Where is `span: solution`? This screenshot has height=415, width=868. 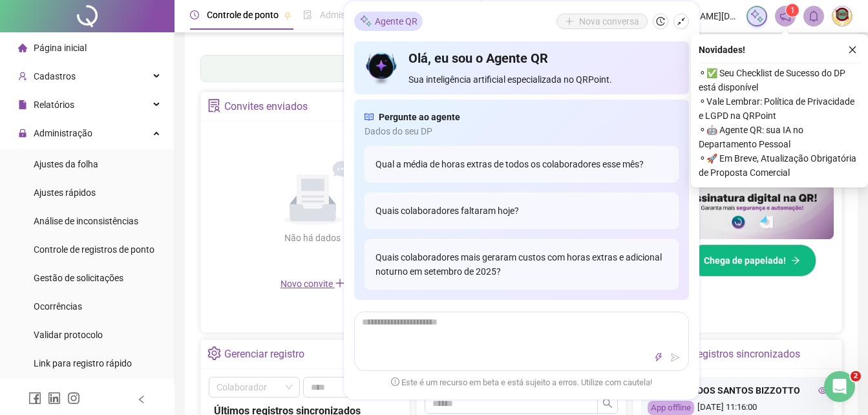
span: solution is located at coordinates (214, 105).